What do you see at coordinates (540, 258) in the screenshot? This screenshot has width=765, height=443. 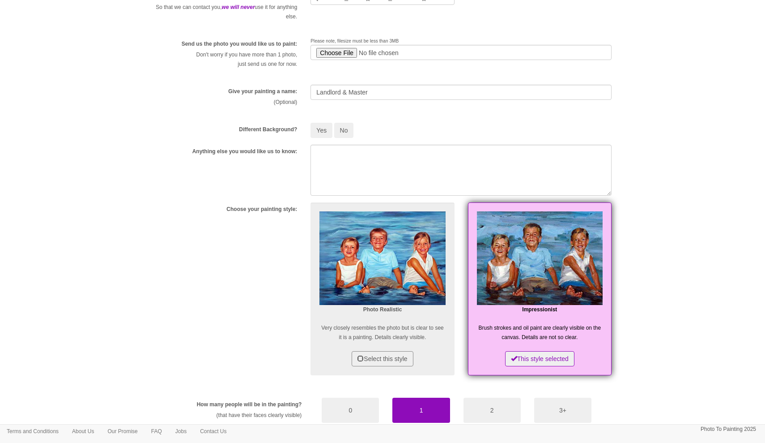 I see `img: Impressionist` at bounding box center [540, 258].